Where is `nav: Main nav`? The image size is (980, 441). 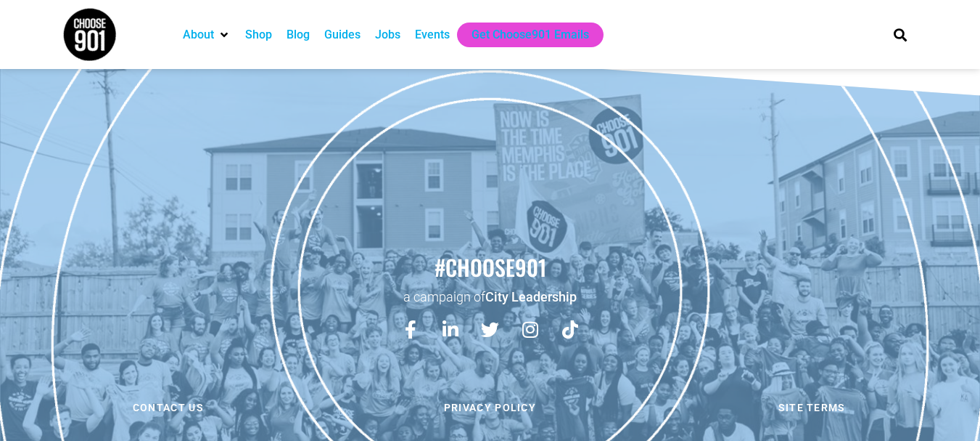 nav: Main nav is located at coordinates (522, 35).